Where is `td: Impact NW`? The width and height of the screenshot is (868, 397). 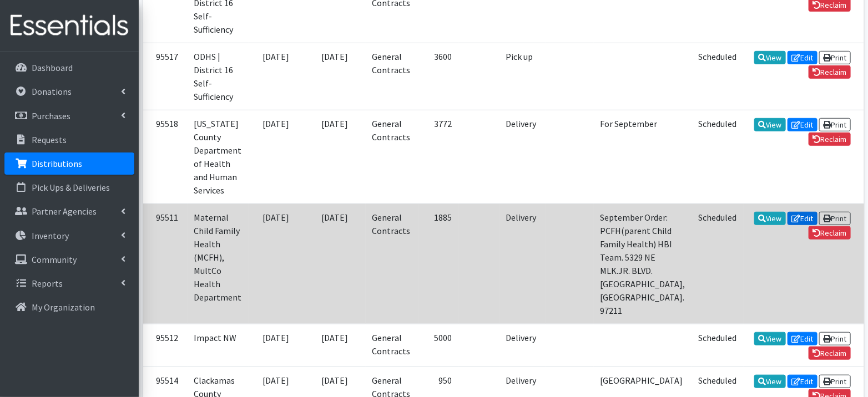
td: Impact NW is located at coordinates (218, 346).